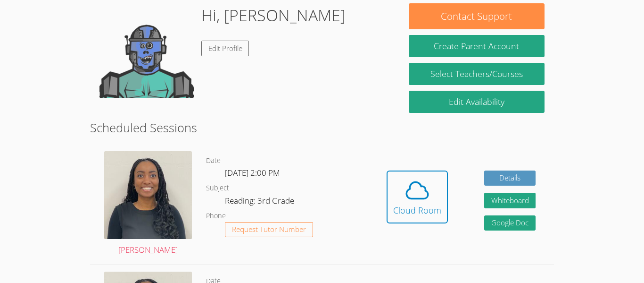 The width and height of the screenshot is (644, 283). I want to click on button: Cloud Room, so click(417, 197).